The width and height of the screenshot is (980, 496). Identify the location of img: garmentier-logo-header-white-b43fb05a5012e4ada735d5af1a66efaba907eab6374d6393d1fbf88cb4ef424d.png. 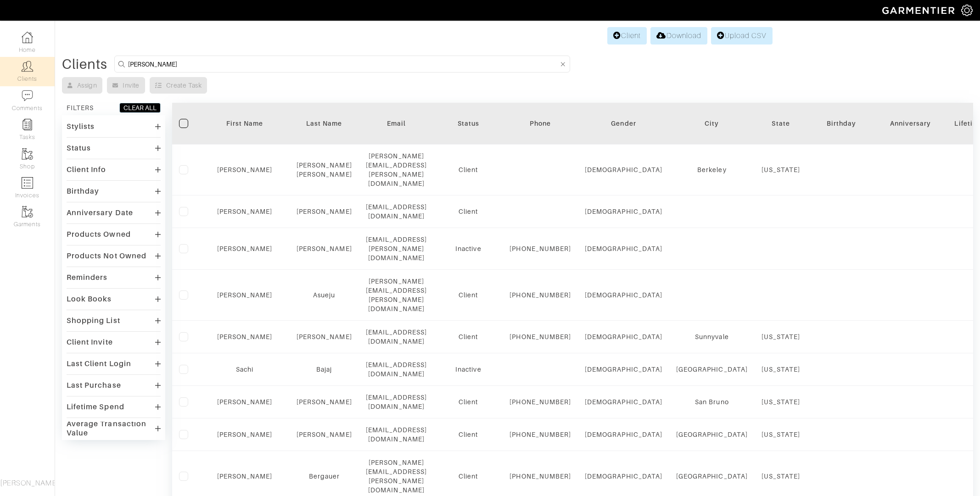
(919, 10).